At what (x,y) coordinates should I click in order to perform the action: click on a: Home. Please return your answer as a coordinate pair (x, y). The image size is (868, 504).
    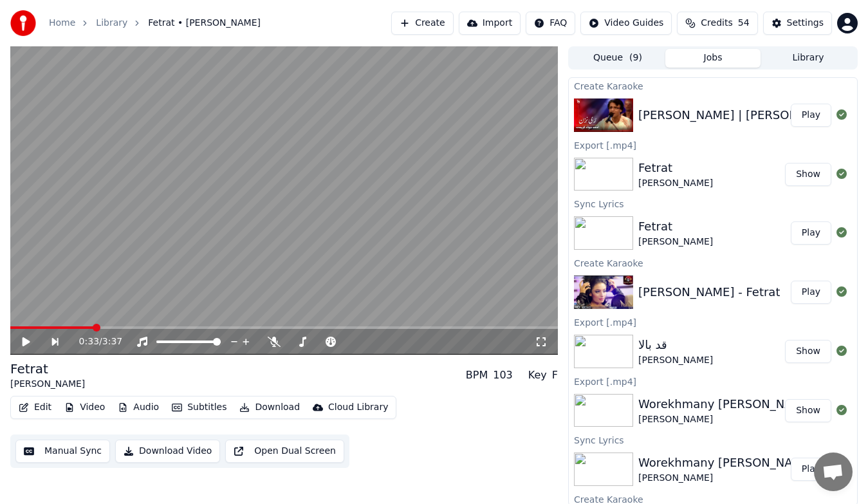
    Looking at the image, I should click on (62, 23).